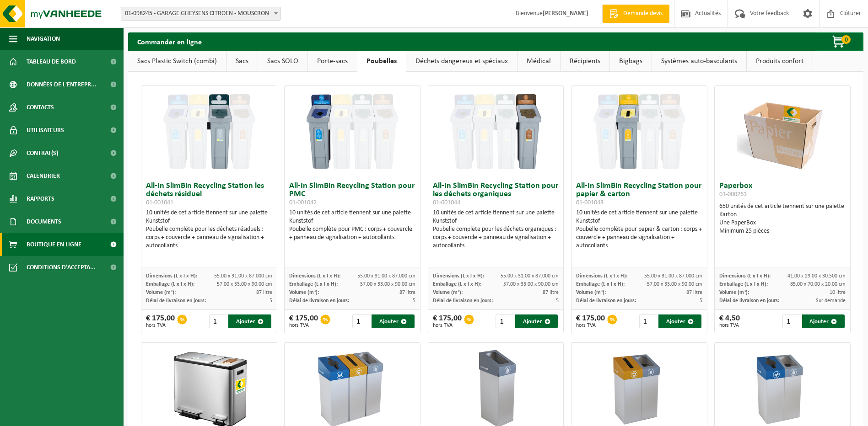 Image resolution: width=868 pixels, height=426 pixels. Describe the element at coordinates (209, 194) in the screenshot. I see `h3: All-In SlimBin Recycling Station les déchets résiduel` at that location.